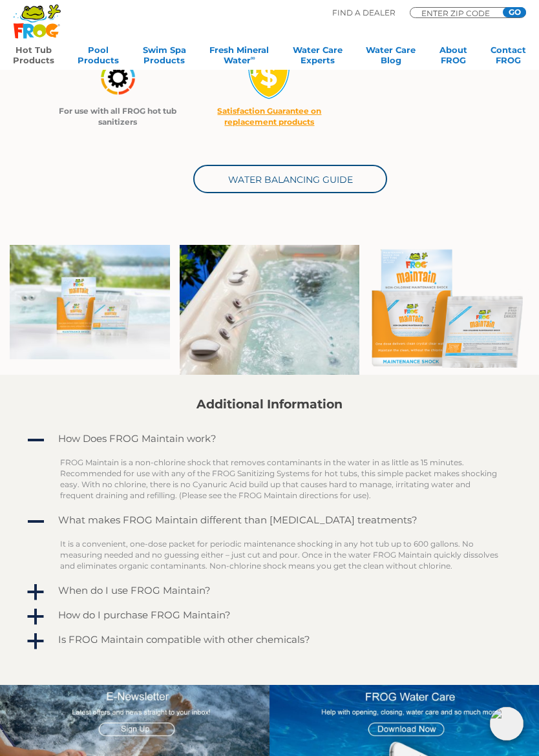 Image resolution: width=539 pixels, height=756 pixels. I want to click on h4: Is FROG Maintain compatible with other chemicals?, so click(185, 639).